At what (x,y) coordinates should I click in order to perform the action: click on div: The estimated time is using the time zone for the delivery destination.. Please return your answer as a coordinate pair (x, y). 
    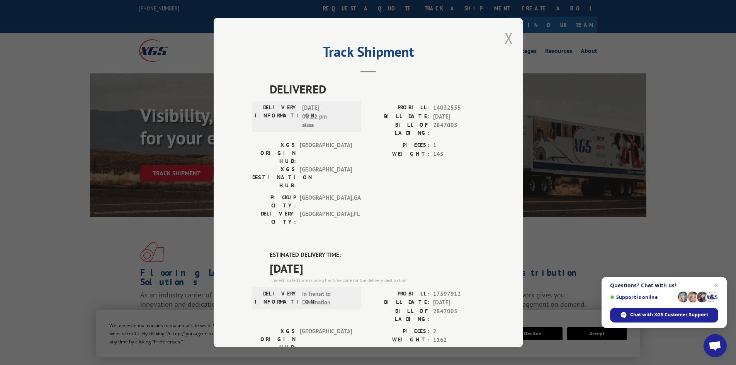
    Looking at the image, I should click on (376, 280).